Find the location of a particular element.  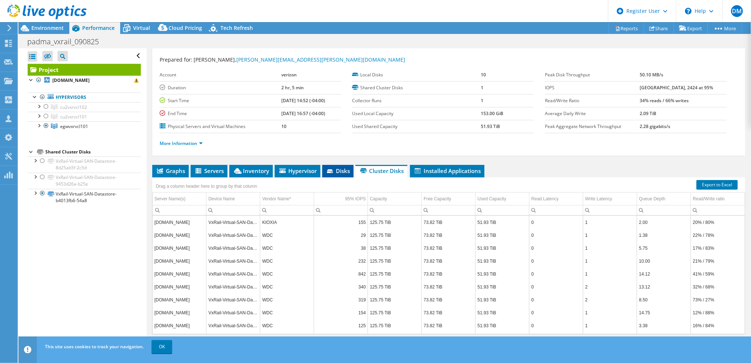

td: Column Queue Depth, Filter cell is located at coordinates (664, 210).